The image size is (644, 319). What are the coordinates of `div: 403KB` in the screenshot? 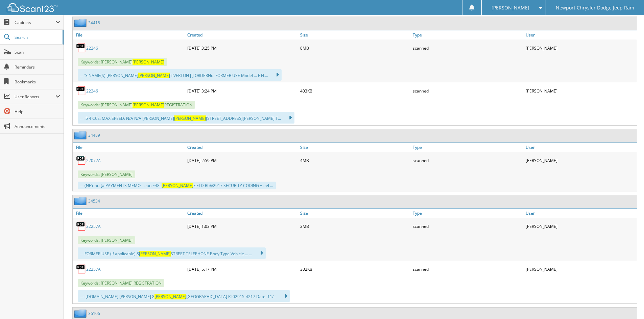 It's located at (355, 91).